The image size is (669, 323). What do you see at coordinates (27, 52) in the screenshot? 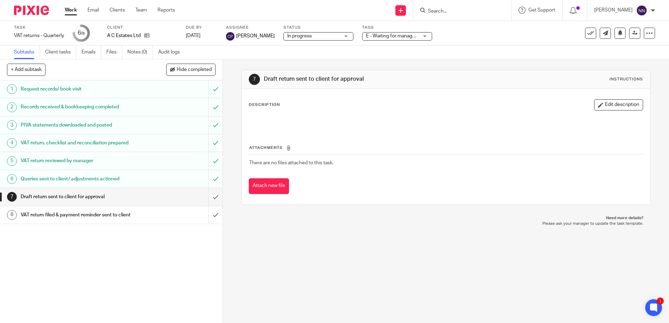
I see `a: Subtasks` at bounding box center [27, 52].